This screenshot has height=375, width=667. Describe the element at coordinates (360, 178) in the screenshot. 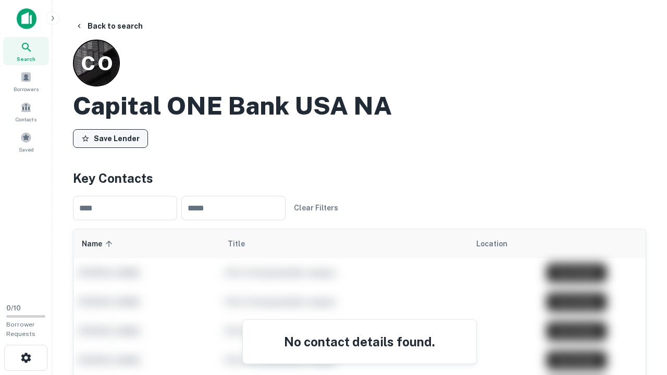

I see `h4: Key Contacts` at that location.